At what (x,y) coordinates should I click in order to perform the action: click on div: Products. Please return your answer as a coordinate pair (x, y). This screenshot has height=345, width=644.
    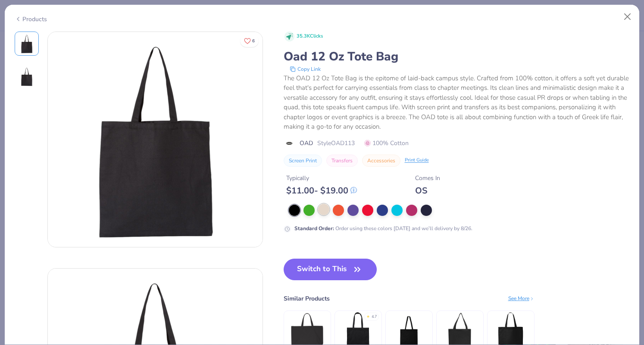
    Looking at the image, I should click on (30, 19).